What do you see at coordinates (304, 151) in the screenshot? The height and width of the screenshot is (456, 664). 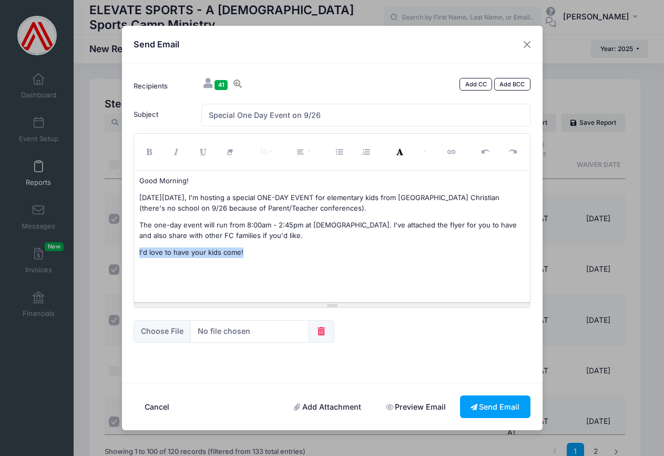 I see `button: Paragraph` at bounding box center [304, 151].